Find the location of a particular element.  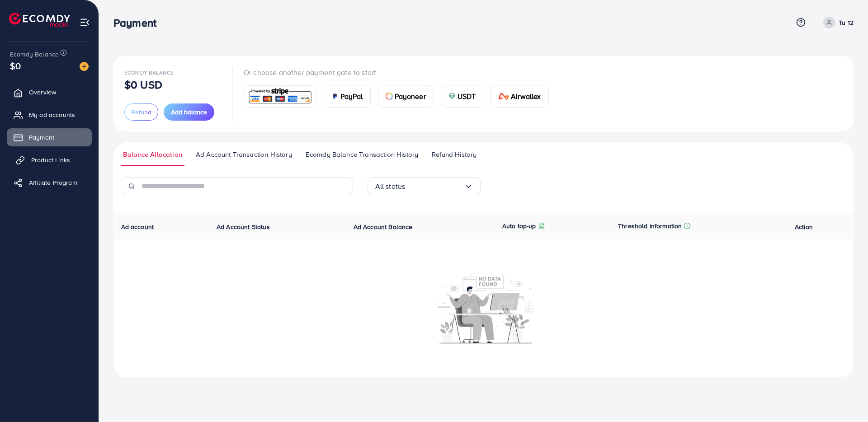

a: cardPayoneer is located at coordinates (406, 97).